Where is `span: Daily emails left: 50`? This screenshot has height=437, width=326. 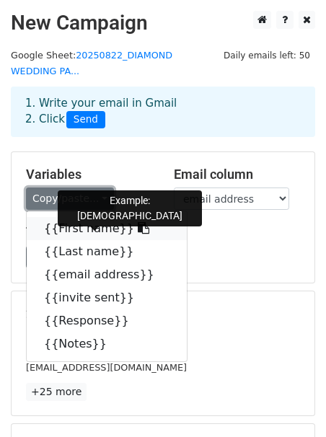 span: Daily emails left: 50 is located at coordinates (267, 55).